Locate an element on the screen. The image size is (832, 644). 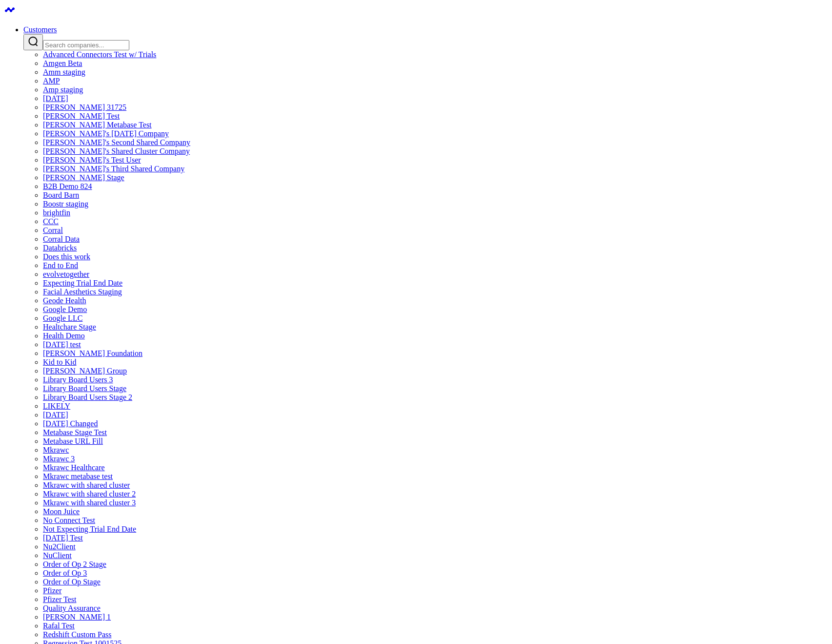
a: LIKELY is located at coordinates (57, 406).